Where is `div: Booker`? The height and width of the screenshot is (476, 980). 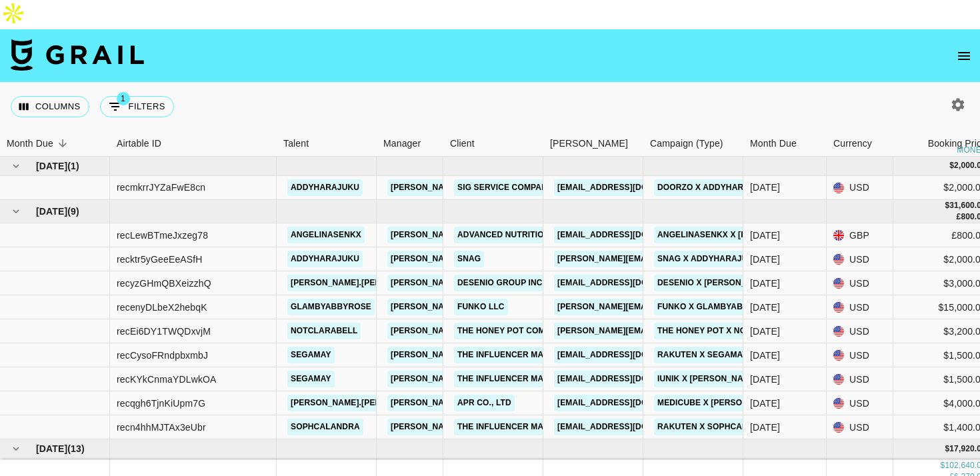 div: Booker is located at coordinates (594, 143).